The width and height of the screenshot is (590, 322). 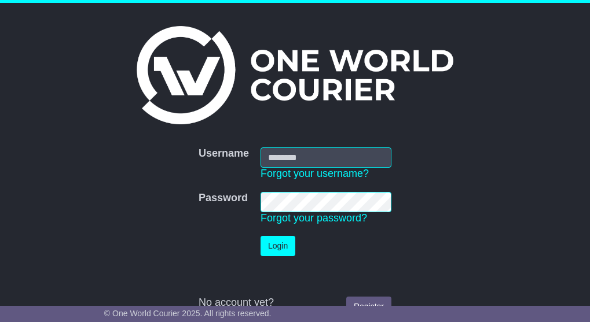 What do you see at coordinates (295, 75) in the screenshot?
I see `img: One World` at bounding box center [295, 75].